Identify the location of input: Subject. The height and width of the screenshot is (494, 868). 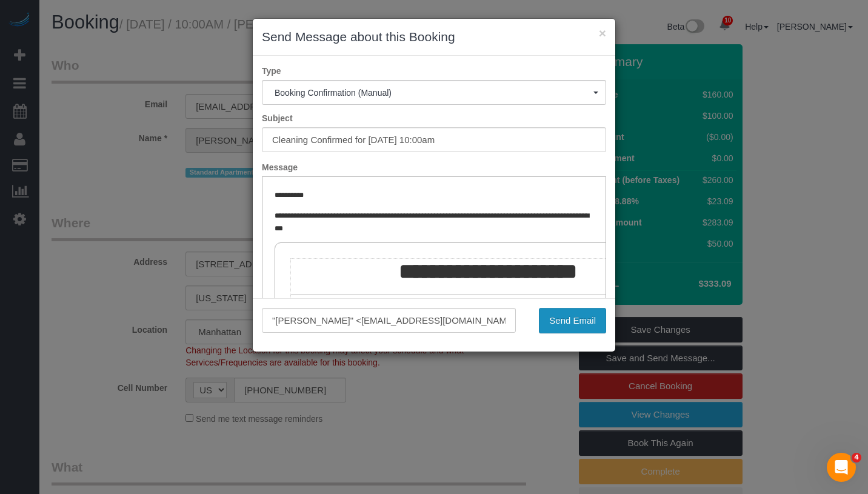
(434, 140).